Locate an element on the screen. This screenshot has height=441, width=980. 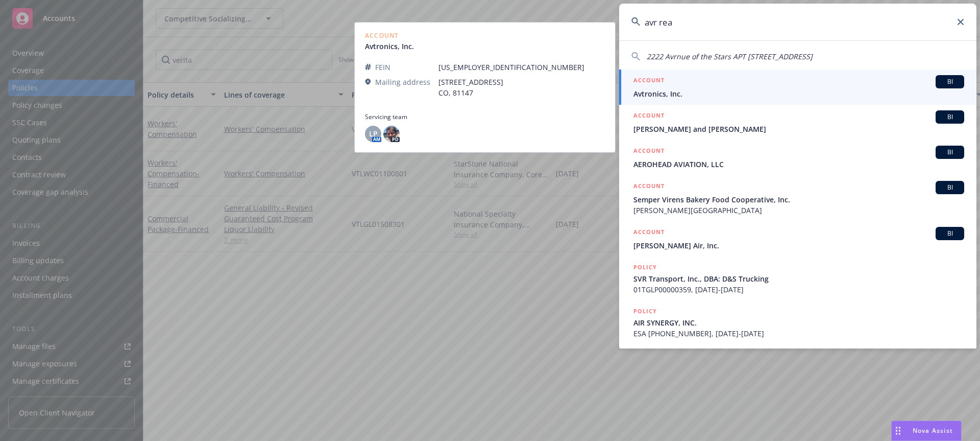
span: Semper Virens Bakery Food Cooperative, Inc. is located at coordinates (799, 199).